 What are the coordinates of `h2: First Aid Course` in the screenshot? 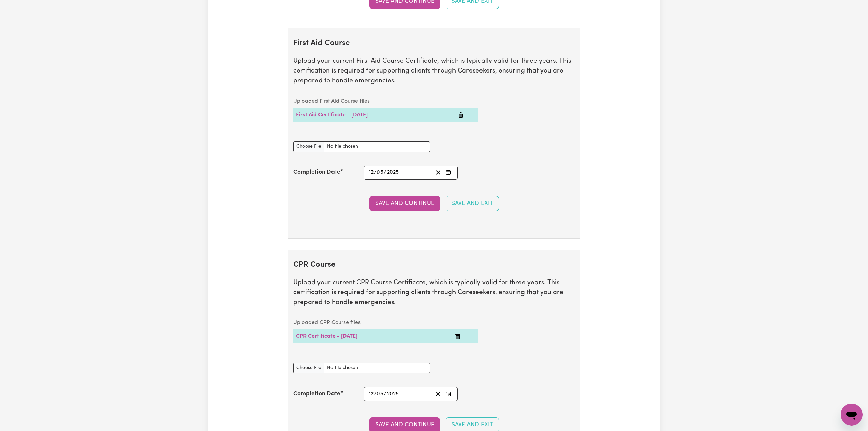 It's located at (434, 43).